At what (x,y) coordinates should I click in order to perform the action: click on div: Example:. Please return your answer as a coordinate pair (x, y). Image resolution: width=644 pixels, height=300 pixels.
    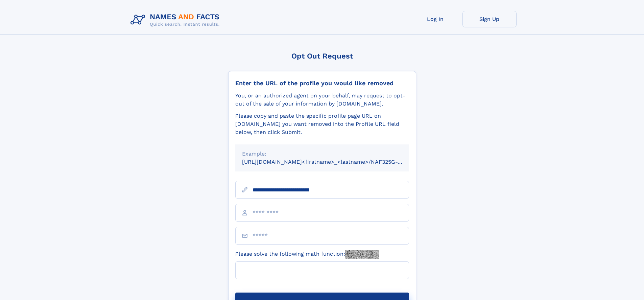
    Looking at the image, I should click on (322, 154).